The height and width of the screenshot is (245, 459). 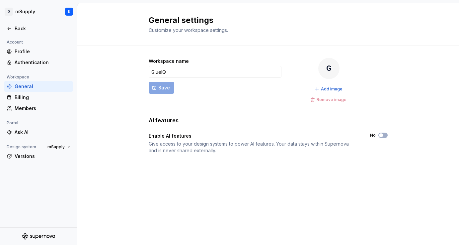 I want to click on div: Portal, so click(x=12, y=123).